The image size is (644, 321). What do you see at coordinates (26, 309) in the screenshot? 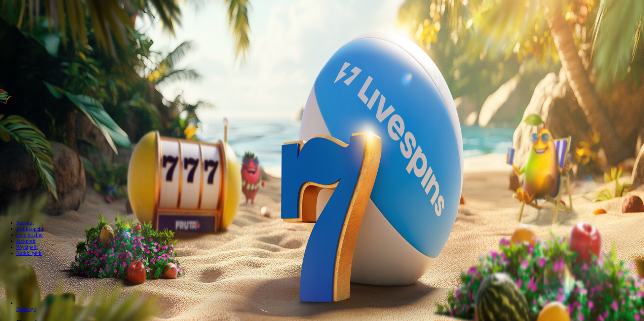
I see `span: Pelaa nyt` at bounding box center [26, 309].